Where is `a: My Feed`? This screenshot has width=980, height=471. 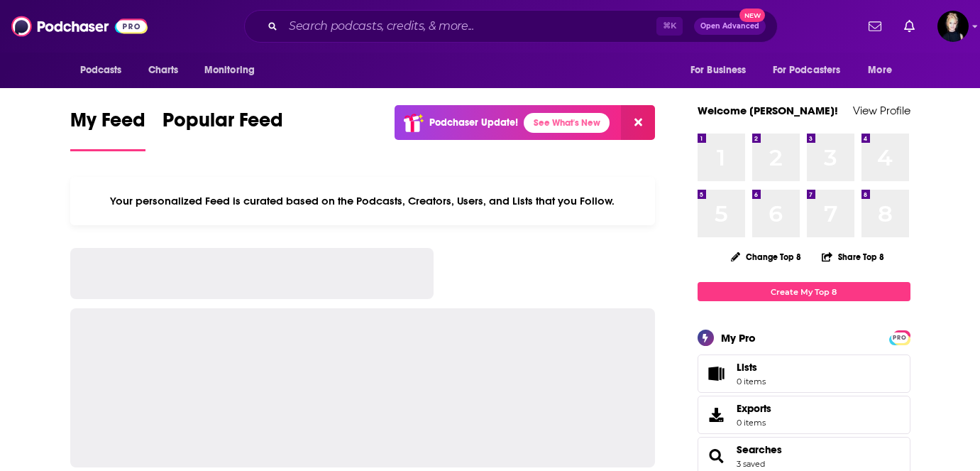
a: My Feed is located at coordinates (108, 129).